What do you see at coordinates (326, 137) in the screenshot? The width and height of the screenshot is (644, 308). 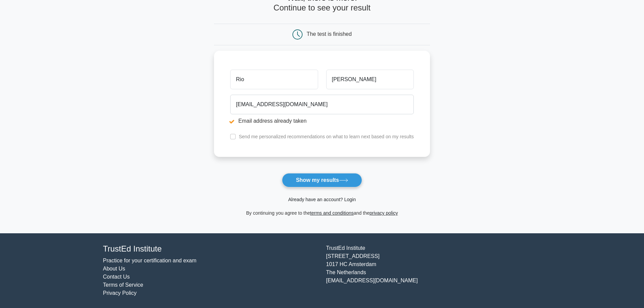 I see `label: Send me personalized recommendations on what to learn next based on my results` at bounding box center [326, 137].